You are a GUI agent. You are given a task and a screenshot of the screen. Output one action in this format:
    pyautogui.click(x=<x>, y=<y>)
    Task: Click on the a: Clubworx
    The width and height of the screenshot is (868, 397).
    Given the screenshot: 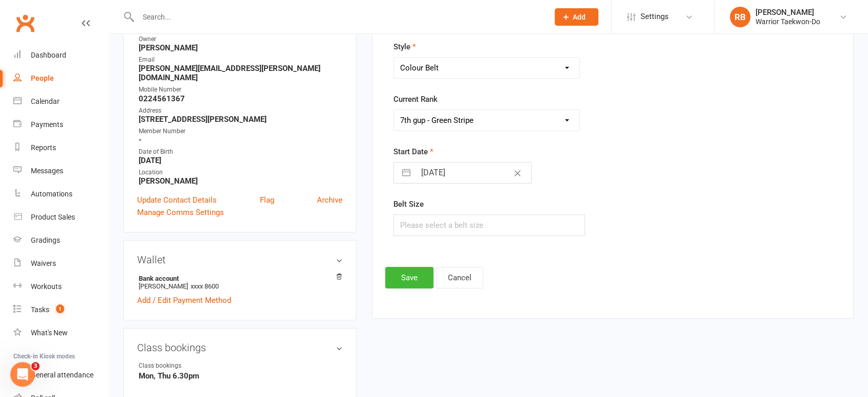 What is the action you would take?
    pyautogui.click(x=25, y=23)
    